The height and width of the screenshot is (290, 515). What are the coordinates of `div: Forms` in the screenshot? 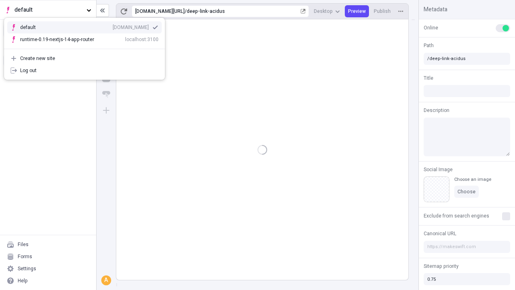 It's located at (25, 256).